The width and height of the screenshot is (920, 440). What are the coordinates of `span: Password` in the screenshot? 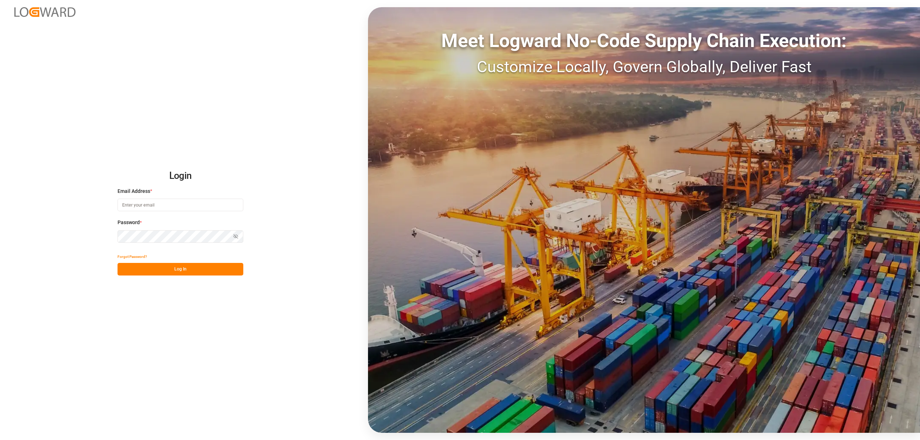 It's located at (129, 222).